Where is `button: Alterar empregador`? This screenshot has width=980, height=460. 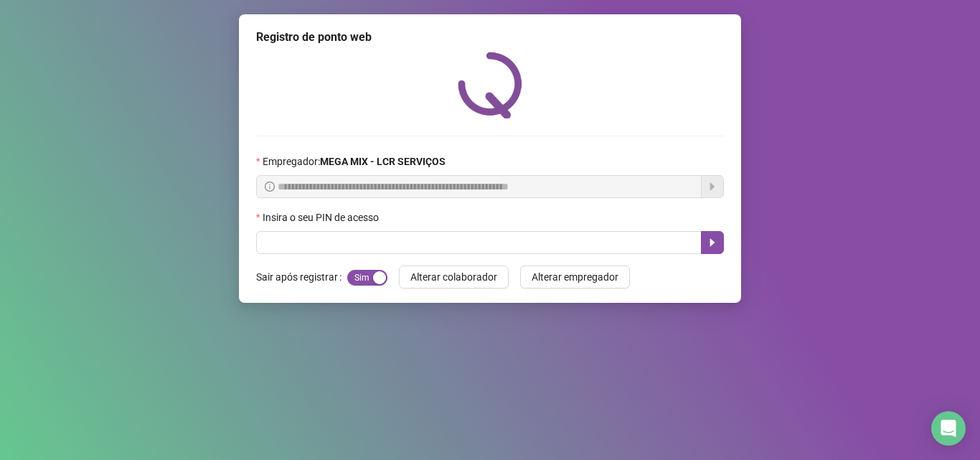
button: Alterar empregador is located at coordinates (575, 277).